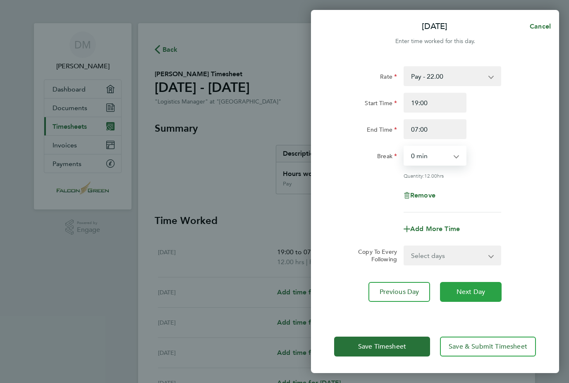 The height and width of the screenshot is (383, 569). Describe the element at coordinates (423, 195) in the screenshot. I see `span: Remove` at that location.